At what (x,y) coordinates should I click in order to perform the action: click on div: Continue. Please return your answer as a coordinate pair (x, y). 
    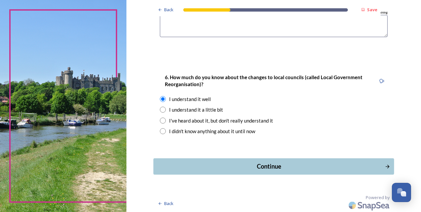
    Looking at the image, I should click on (269, 166).